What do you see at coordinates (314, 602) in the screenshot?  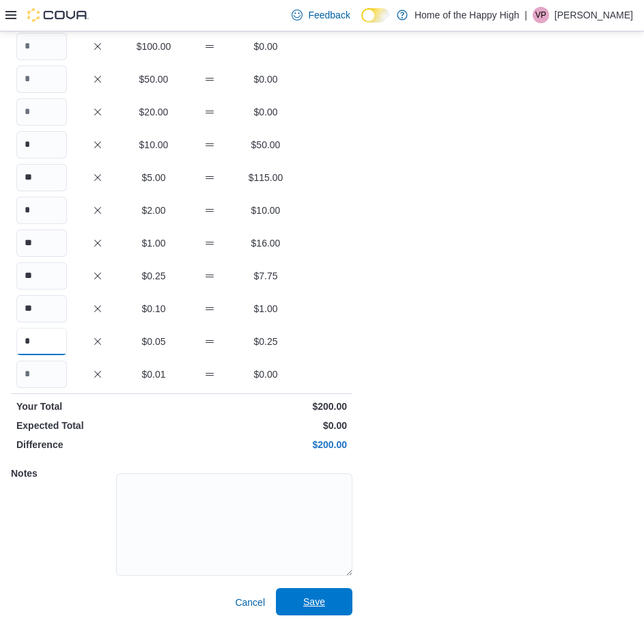 I see `button: Save` at bounding box center [314, 602].